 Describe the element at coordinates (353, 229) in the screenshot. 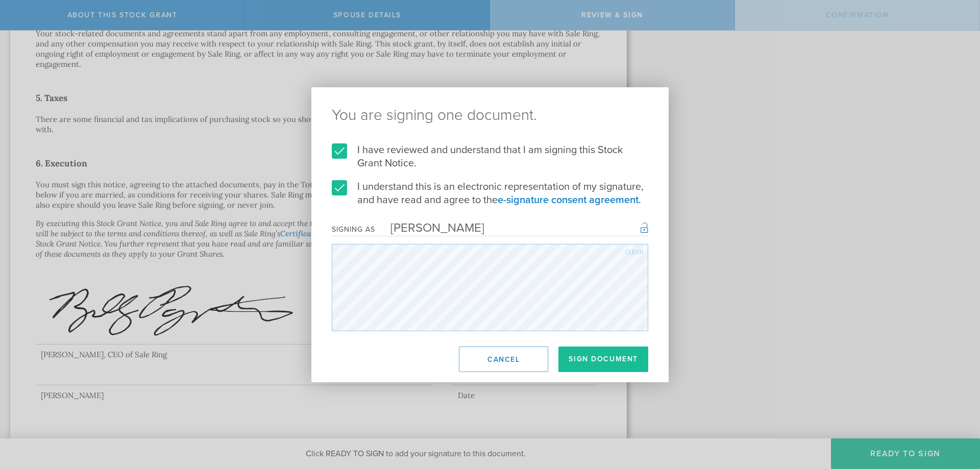

I see `div: Signing as` at that location.